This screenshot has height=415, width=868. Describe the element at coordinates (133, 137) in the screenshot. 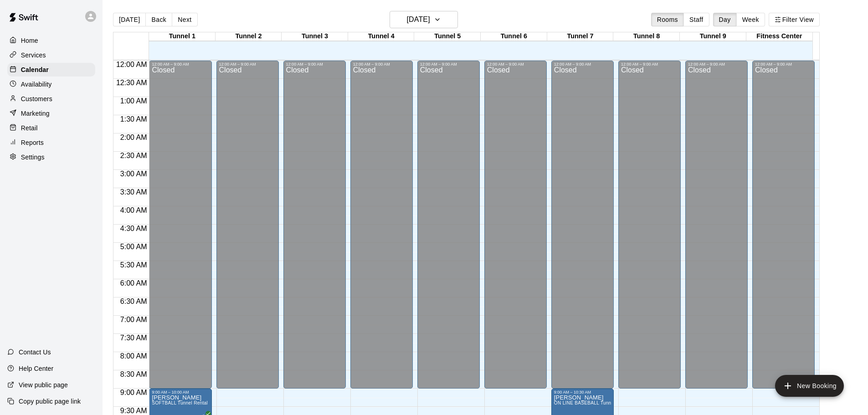

I see `span: 2:00 AM` at that location.